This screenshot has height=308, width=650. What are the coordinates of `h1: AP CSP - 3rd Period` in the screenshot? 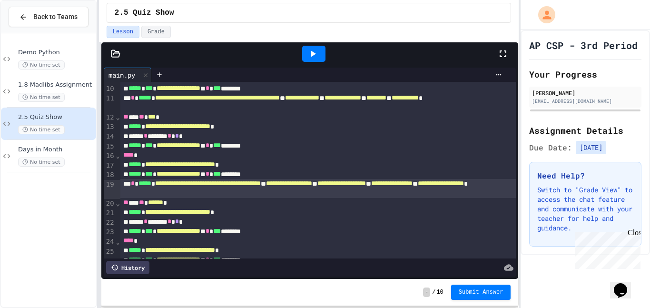 It's located at (583, 45).